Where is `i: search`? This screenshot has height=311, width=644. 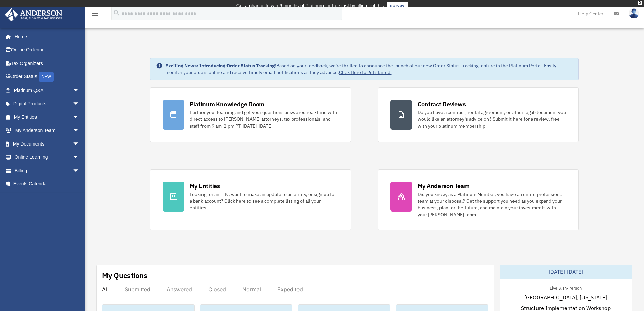 i: search is located at coordinates (117, 13).